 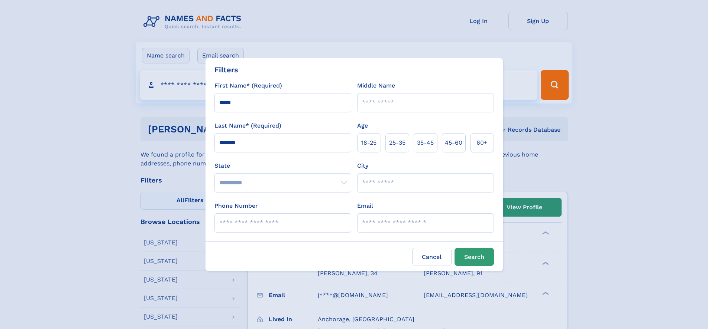 What do you see at coordinates (432, 257) in the screenshot?
I see `label: Cancel` at bounding box center [432, 257].